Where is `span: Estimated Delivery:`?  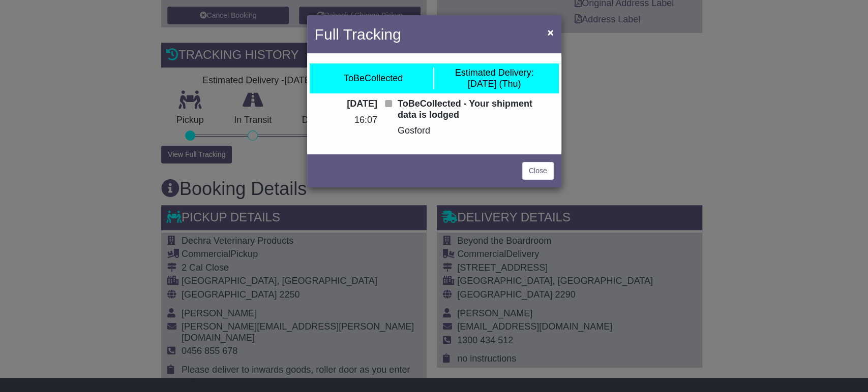 span: Estimated Delivery: is located at coordinates (494, 73).